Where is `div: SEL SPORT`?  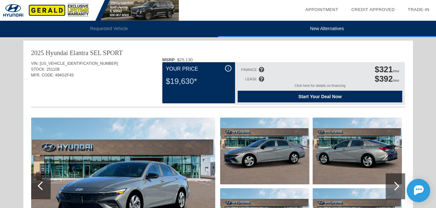
div: SEL SPORT is located at coordinates (106, 53).